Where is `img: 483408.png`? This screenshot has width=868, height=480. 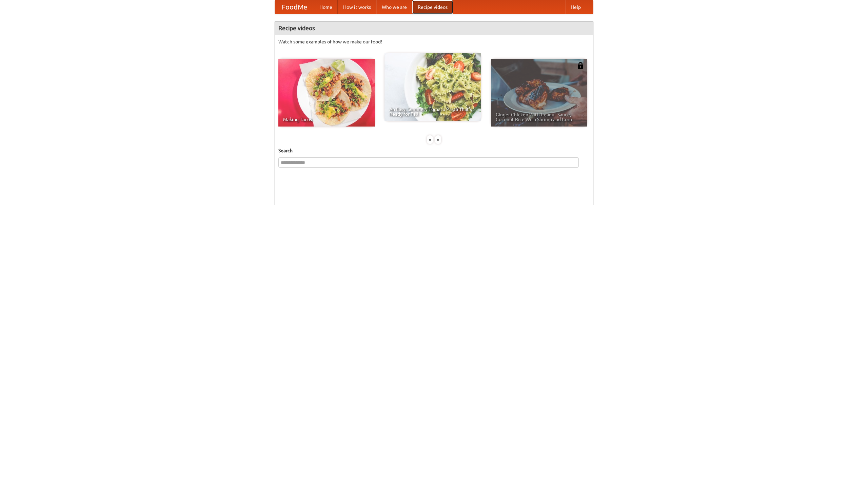 img: 483408.png is located at coordinates (581, 66).